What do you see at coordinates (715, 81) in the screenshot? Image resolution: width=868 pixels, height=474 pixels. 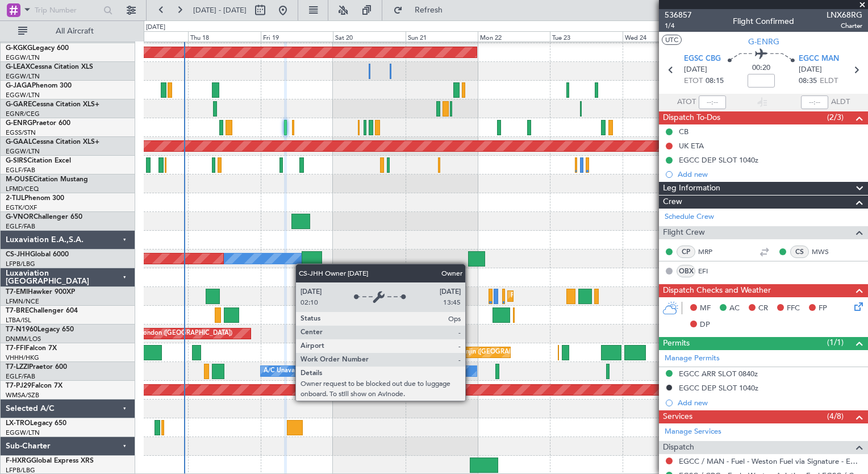 I see `span: 08:15` at bounding box center [715, 81].